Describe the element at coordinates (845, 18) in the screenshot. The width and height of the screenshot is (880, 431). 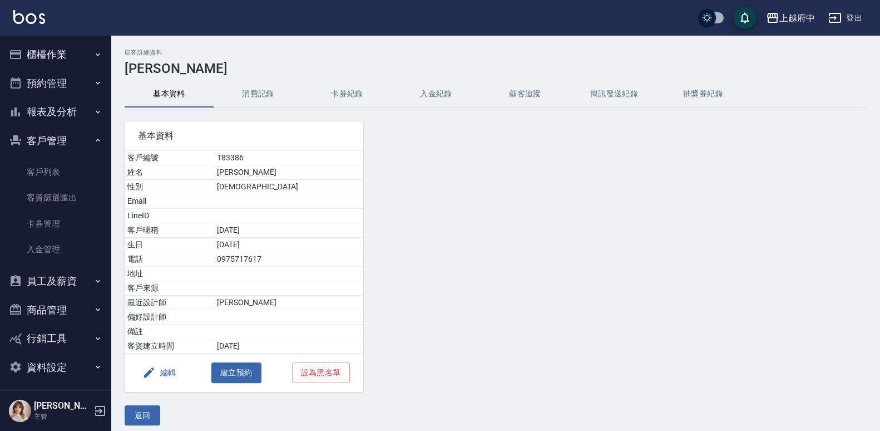
I see `button: 登出` at that location.